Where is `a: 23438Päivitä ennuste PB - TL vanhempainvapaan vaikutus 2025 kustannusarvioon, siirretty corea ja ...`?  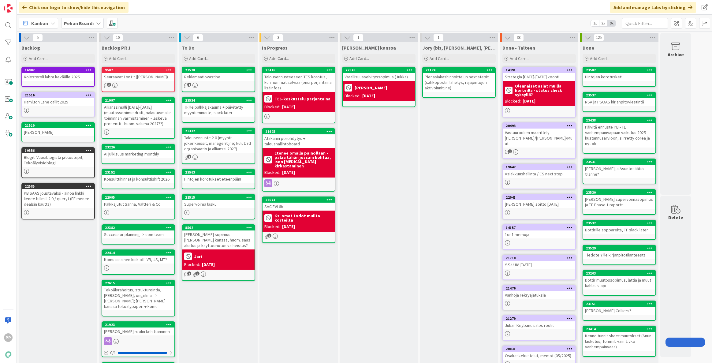
a: 23438Päivitä ennuste PB - TL vanhempainvapaan vaikutus 2025 kustannusarvioon, siirretty corea ja ... is located at coordinates (619, 135).